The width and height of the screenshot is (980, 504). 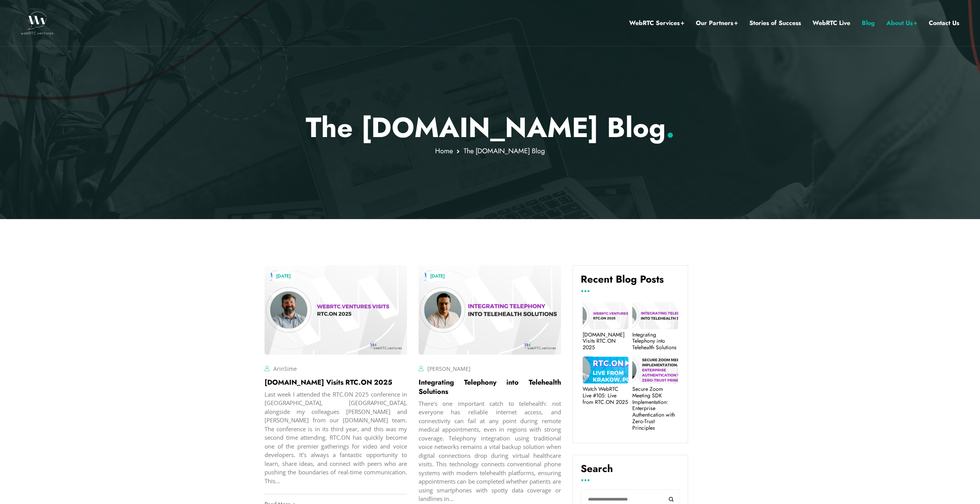 What do you see at coordinates (490, 451) in the screenshot?
I see `div: There's one important catch to telehealth: not everyone has reliable internet access, and connect...` at bounding box center [490, 451].